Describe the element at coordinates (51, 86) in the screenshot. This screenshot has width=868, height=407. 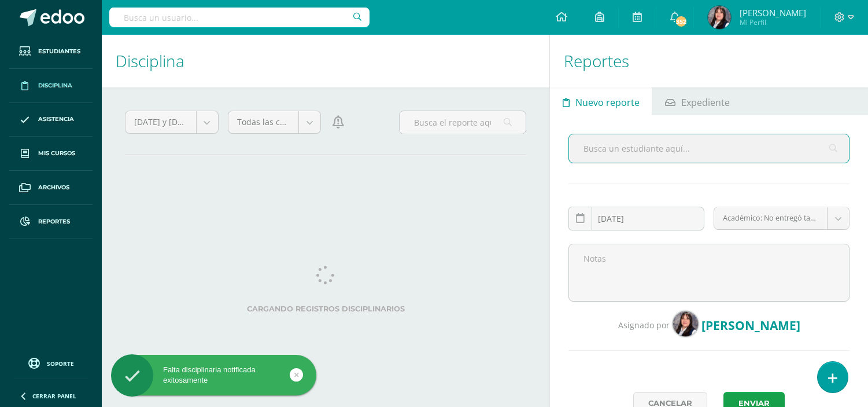
I see `a: Disciplina` at that location.